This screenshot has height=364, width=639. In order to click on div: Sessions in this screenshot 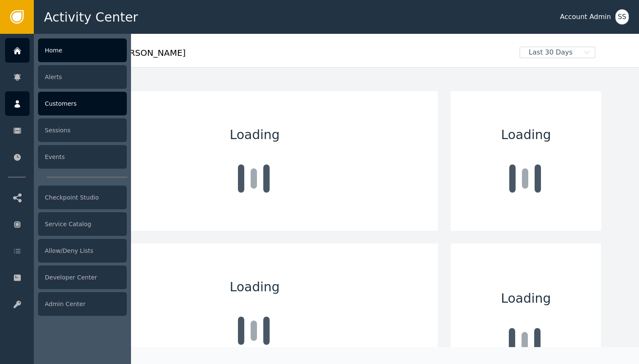, I will do `click(82, 130)`.